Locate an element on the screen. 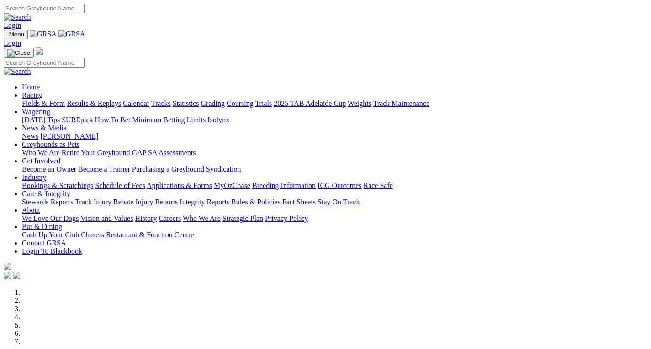 The height and width of the screenshot is (349, 651). div: About is located at coordinates (334, 219).